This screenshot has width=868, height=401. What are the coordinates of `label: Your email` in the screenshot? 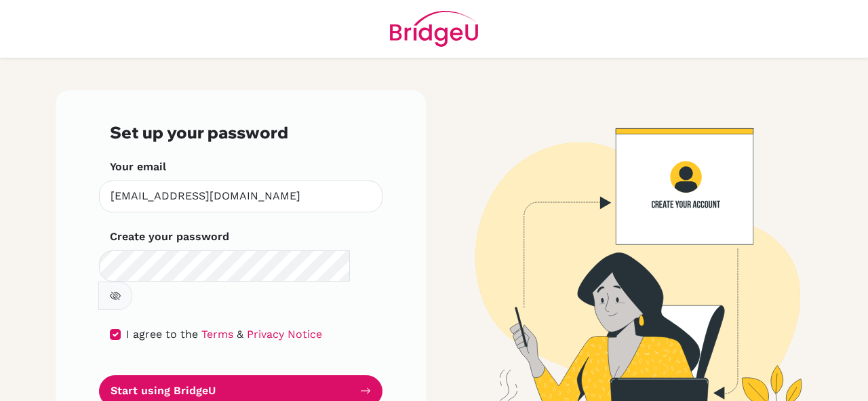 It's located at (138, 167).